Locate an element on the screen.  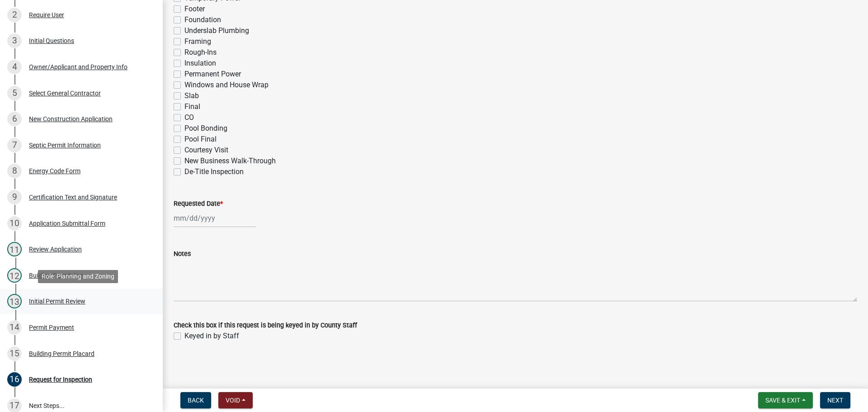
div: 11 is located at coordinates (15, 250).